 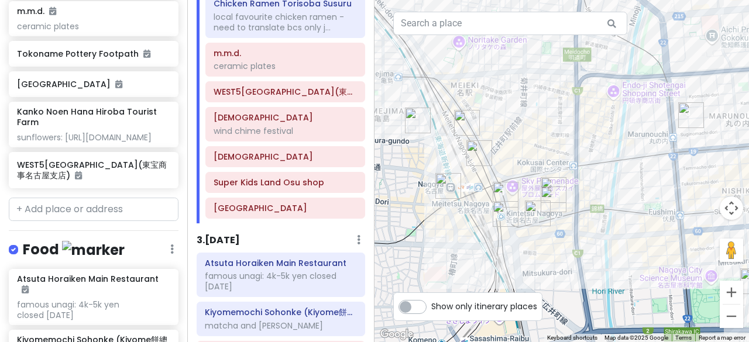 I want to click on div: local favourite chicken ramen - need to translate bcs only j..., so click(x=285, y=22).